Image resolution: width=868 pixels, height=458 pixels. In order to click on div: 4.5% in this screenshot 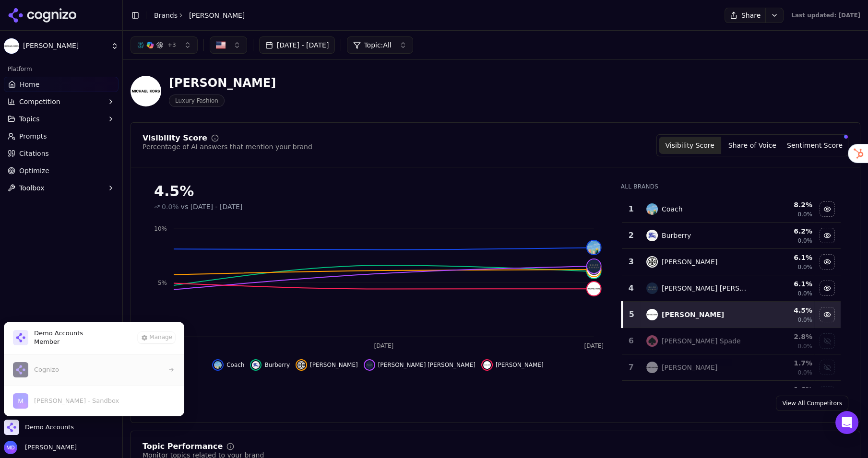, I will do `click(378, 191)`.